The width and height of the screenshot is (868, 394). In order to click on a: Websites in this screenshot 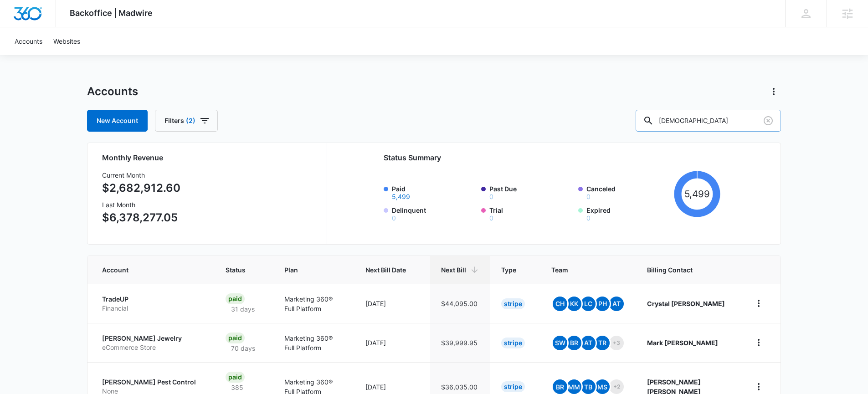, I will do `click(66, 41)`.